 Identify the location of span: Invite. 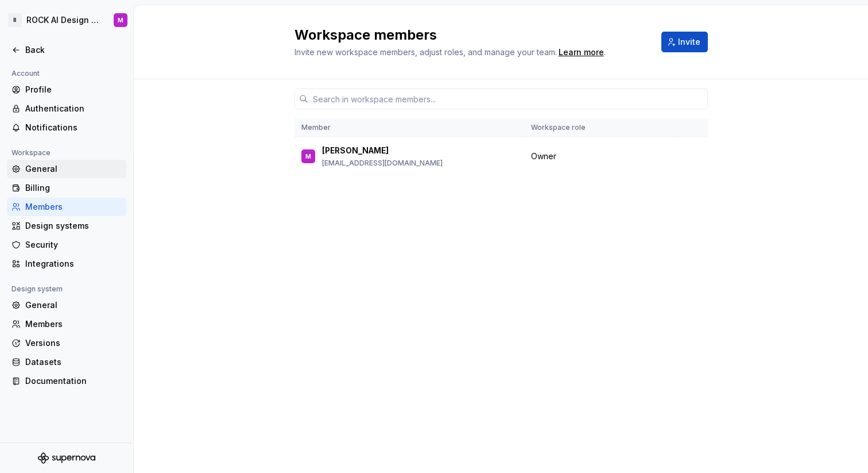
(689, 41).